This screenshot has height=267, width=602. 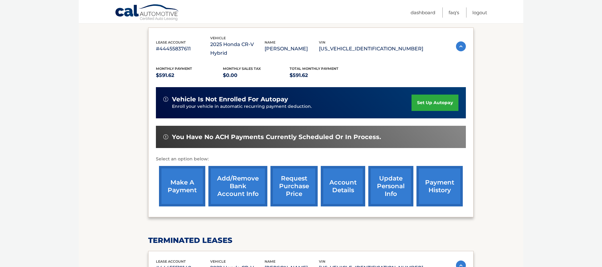 What do you see at coordinates (183, 49) in the screenshot?
I see `p: #44455837611` at bounding box center [183, 49].